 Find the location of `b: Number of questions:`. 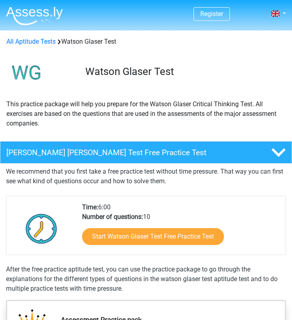

b: Number of questions: is located at coordinates (113, 216).